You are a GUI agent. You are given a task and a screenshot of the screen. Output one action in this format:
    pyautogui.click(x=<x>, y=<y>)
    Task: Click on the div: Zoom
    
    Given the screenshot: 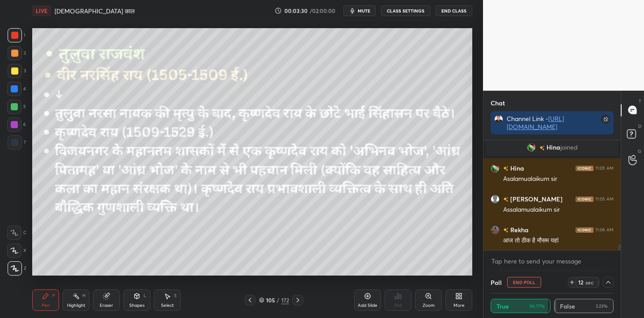 What is the action you would take?
    pyautogui.click(x=428, y=306)
    